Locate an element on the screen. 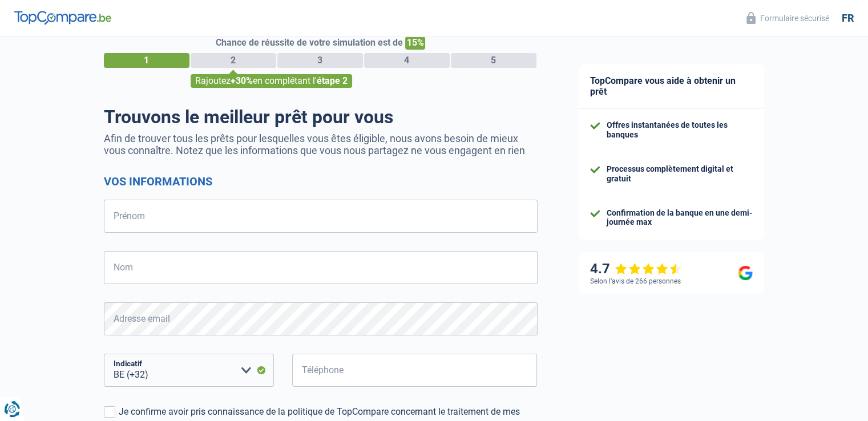  button: Formulaire sécurisé is located at coordinates (788, 18).